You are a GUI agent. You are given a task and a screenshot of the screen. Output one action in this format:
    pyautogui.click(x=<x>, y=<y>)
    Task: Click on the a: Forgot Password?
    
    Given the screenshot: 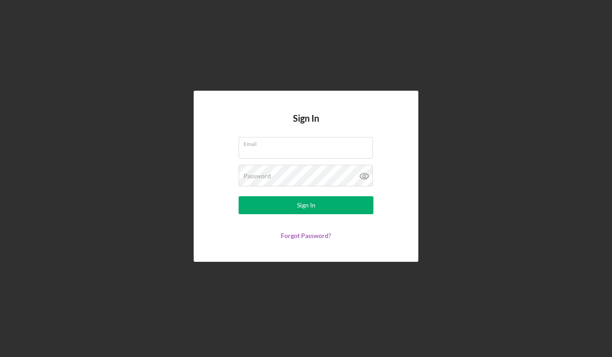 What is the action you would take?
    pyautogui.click(x=306, y=235)
    